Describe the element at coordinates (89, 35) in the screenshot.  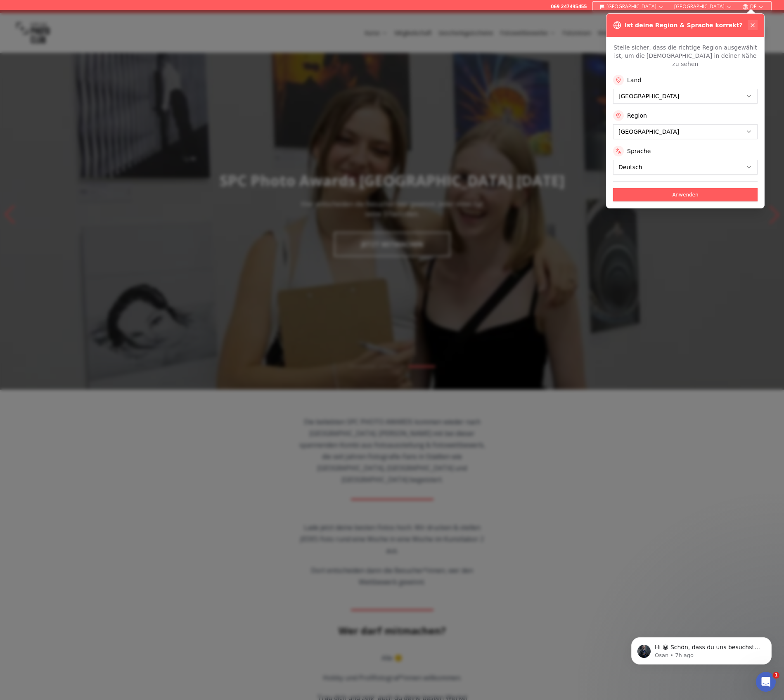
I see `p: Message from Osan, sent 7h ago` at that location.